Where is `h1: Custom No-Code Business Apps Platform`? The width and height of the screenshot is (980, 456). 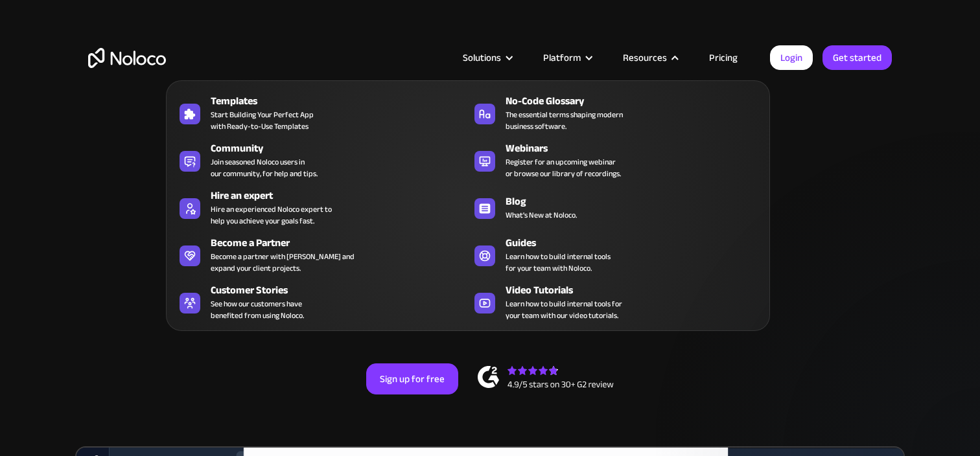 h1: Custom No-Code Business Apps Platform is located at coordinates (490, 141).